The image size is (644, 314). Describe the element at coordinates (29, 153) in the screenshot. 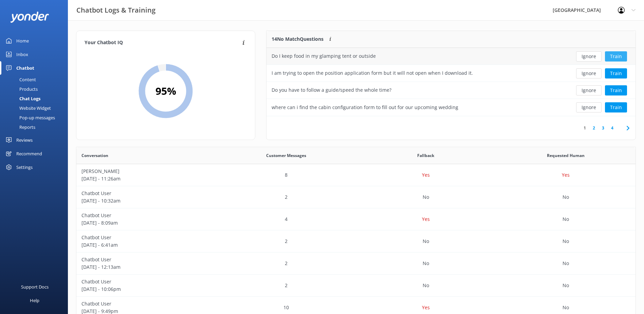

I see `div: Recommend` at that location.